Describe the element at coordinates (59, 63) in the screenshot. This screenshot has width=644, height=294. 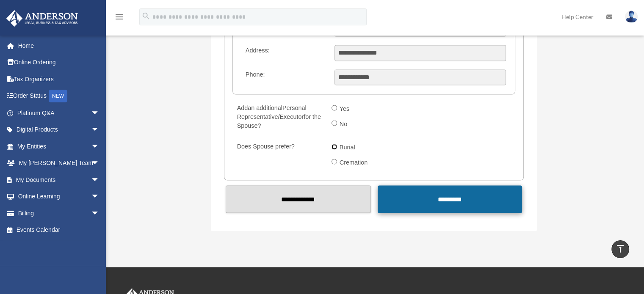
I see `a: Online Ordering` at that location.